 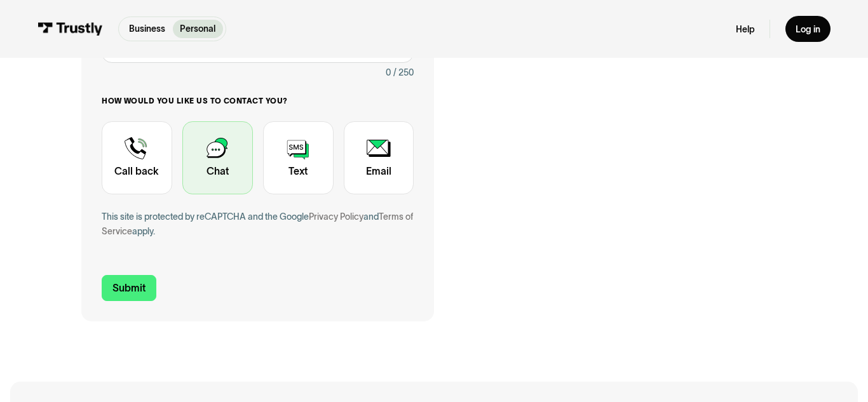 I want to click on p: Business, so click(x=147, y=29).